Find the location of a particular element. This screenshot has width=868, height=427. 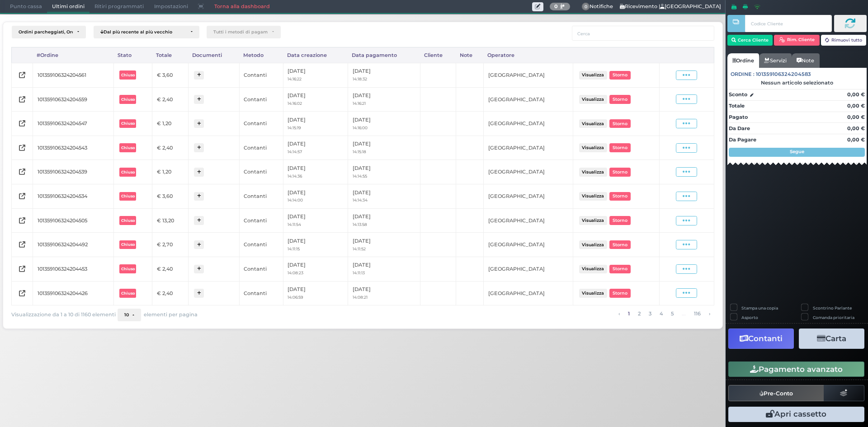

span: Impostazioni is located at coordinates (171, 7).